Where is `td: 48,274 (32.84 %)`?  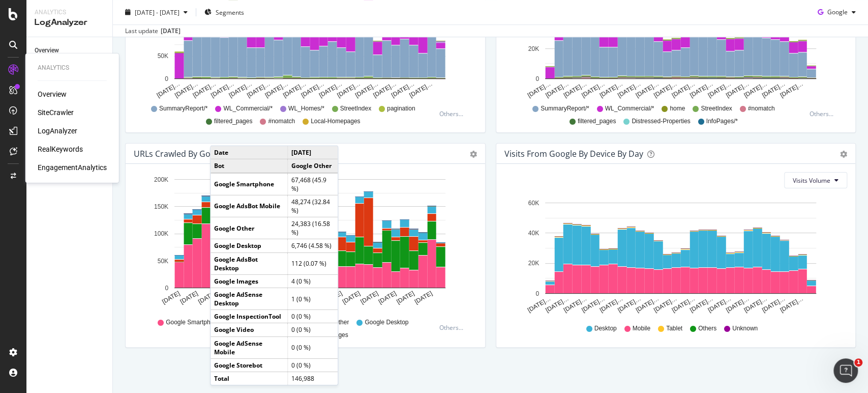
td: 48,274 (32.84 %) is located at coordinates (312, 205).